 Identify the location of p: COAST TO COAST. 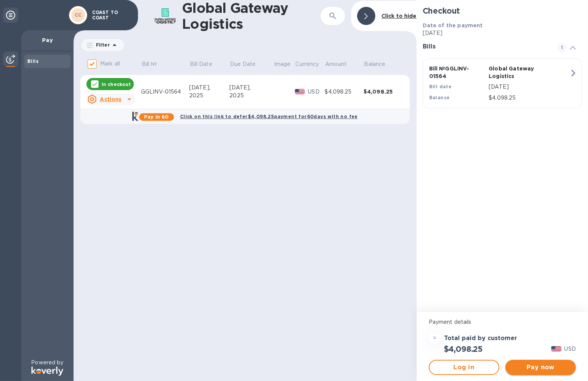
(111, 15).